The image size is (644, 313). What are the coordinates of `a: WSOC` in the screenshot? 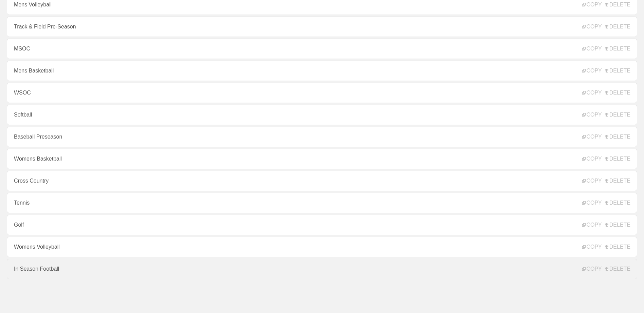 It's located at (322, 93).